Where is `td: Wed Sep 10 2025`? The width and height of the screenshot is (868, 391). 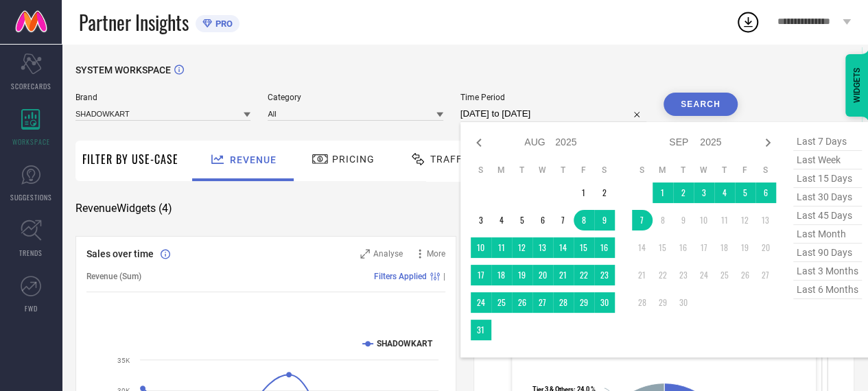 td: Wed Sep 10 2025 is located at coordinates (704, 220).